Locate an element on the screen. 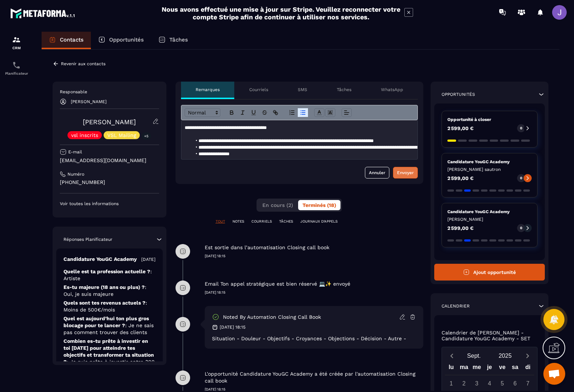 The image size is (574, 392). p: Planificateur is located at coordinates (17, 74).